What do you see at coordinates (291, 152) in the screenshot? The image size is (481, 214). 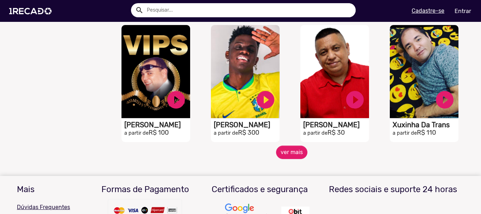 I see `button: ver mais` at bounding box center [291, 152].